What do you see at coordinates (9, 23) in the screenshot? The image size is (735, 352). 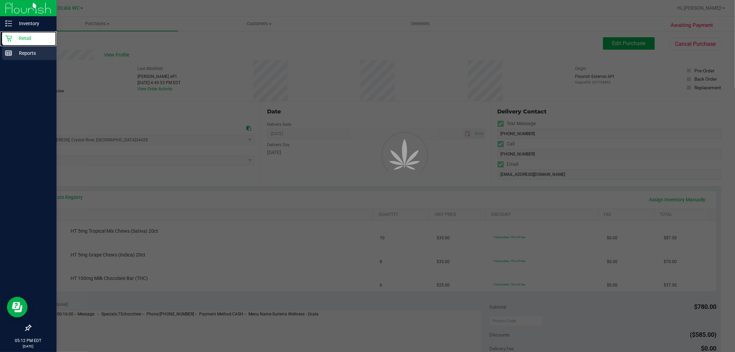 I see `inline-svg: Inventory` at bounding box center [9, 23].